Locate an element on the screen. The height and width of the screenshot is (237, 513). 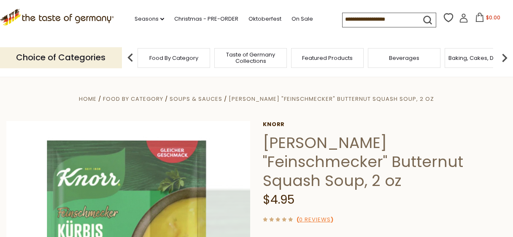
a: Beverages is located at coordinates (404, 58).